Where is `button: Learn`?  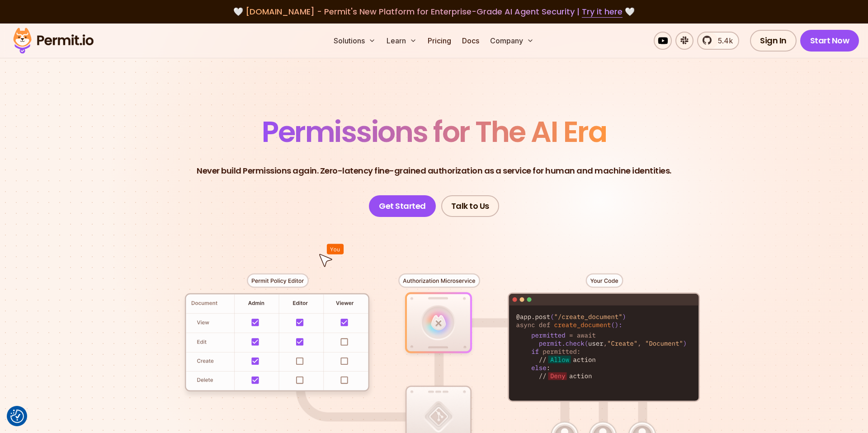 button: Learn is located at coordinates (402, 41).